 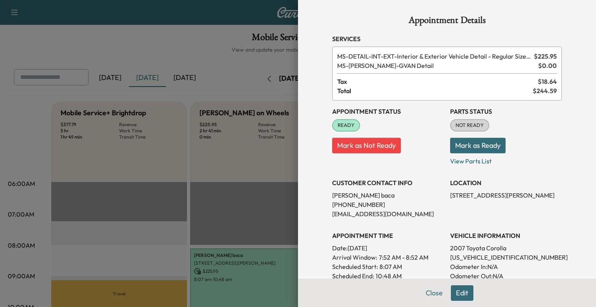 What do you see at coordinates (506, 183) in the screenshot?
I see `h3: LOCATION` at bounding box center [506, 183].